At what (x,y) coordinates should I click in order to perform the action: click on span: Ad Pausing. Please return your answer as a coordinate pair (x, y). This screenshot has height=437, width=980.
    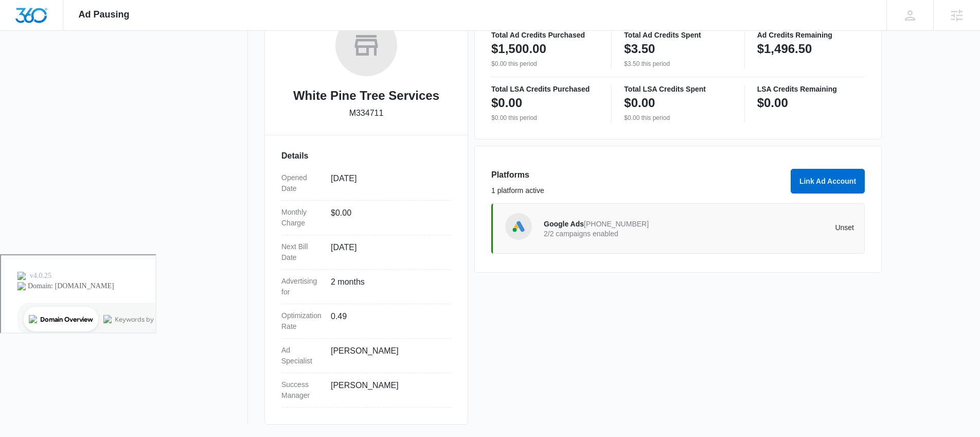
    Looking at the image, I should click on (104, 14).